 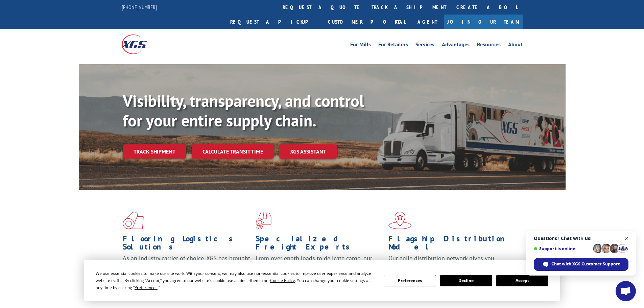 I want to click on button: Decline, so click(x=466, y=281).